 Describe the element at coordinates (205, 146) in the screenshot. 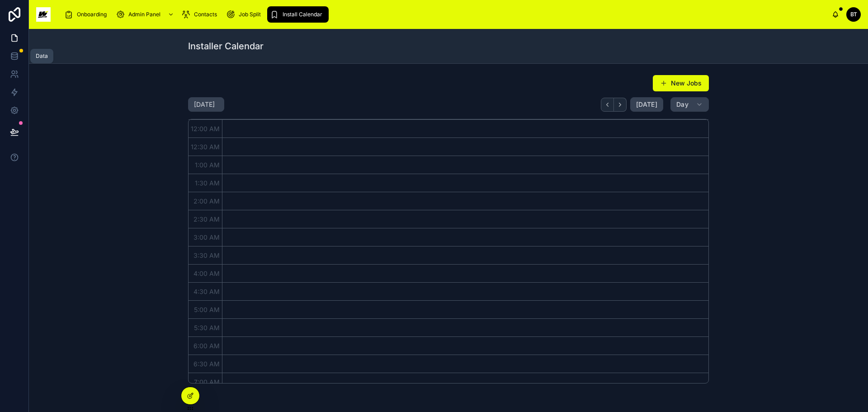

I see `span: 12:30 AM` at that location.